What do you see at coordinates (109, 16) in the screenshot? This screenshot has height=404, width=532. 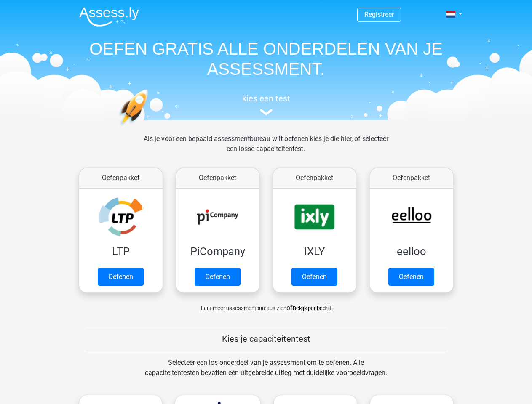 I see `img: Assessly` at bounding box center [109, 16].